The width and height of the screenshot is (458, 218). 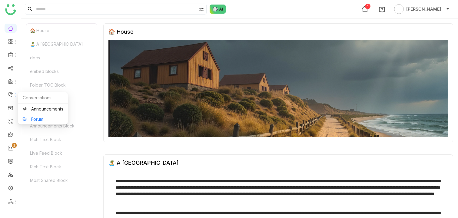 What do you see at coordinates (218, 9) in the screenshot?
I see `img: ask-buddy-normal.svg` at bounding box center [218, 9].